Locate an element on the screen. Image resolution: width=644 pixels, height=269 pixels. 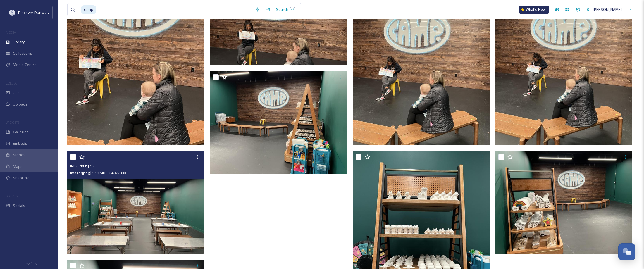
span: Socials is located at coordinates (19, 206).